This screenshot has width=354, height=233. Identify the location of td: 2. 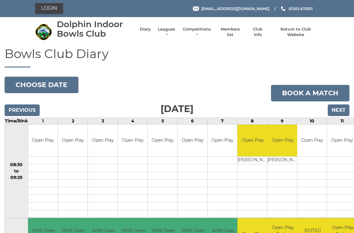
(73, 121).